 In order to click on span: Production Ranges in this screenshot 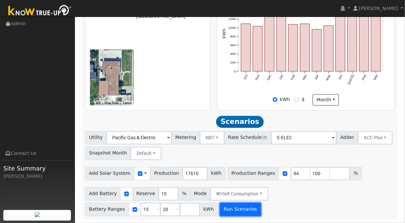, I will do `click(253, 174)`.